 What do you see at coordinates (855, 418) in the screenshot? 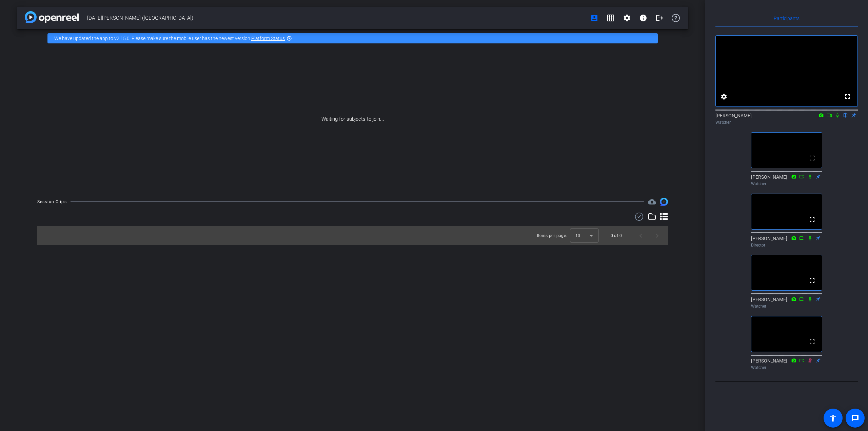
I see `mat-icon: message` at bounding box center [855, 418].